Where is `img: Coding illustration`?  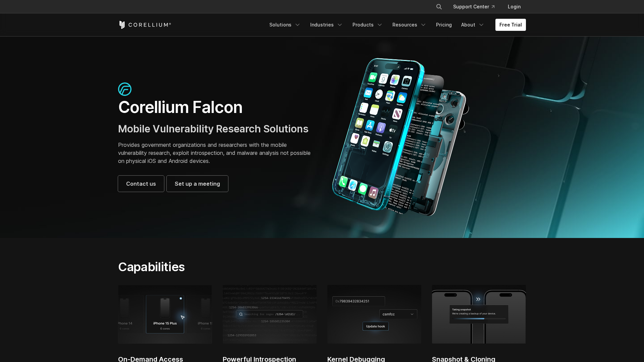 img: Coding illustration is located at coordinates (270, 314).